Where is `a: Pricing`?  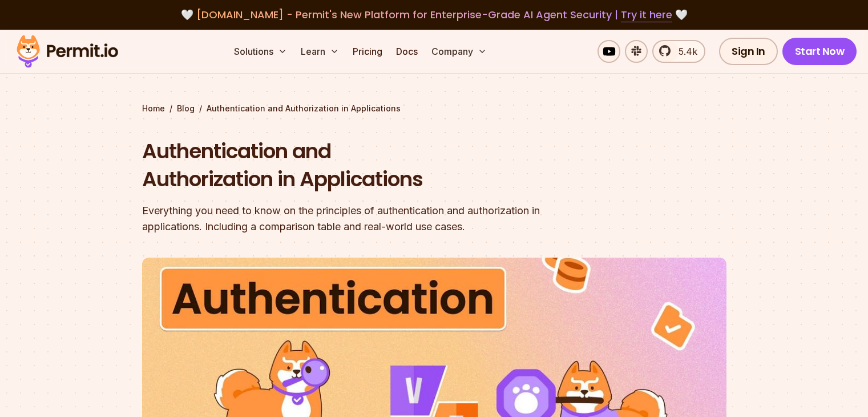
a: Pricing is located at coordinates (368, 51).